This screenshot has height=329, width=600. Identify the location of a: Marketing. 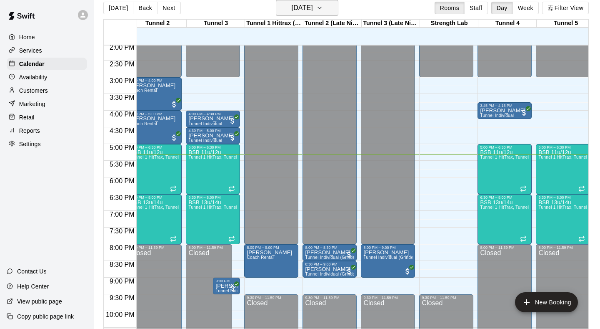
(47, 104).